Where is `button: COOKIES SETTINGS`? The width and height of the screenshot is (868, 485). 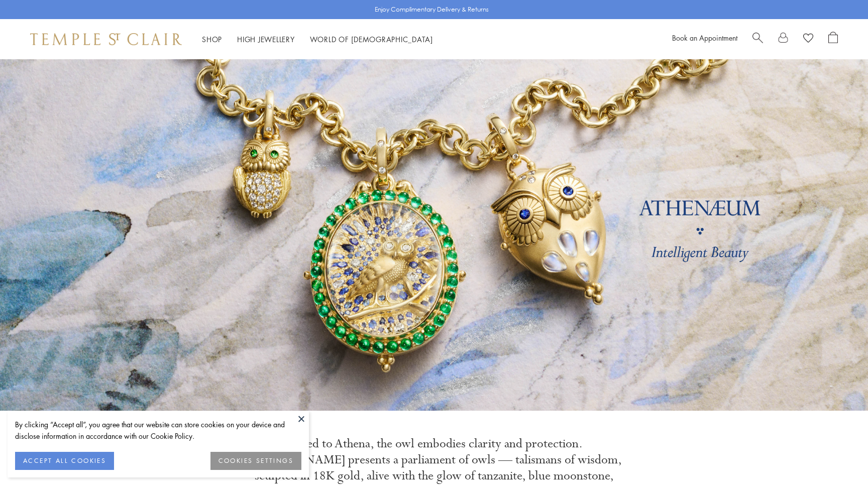
button: COOKIES SETTINGS is located at coordinates (256, 460).